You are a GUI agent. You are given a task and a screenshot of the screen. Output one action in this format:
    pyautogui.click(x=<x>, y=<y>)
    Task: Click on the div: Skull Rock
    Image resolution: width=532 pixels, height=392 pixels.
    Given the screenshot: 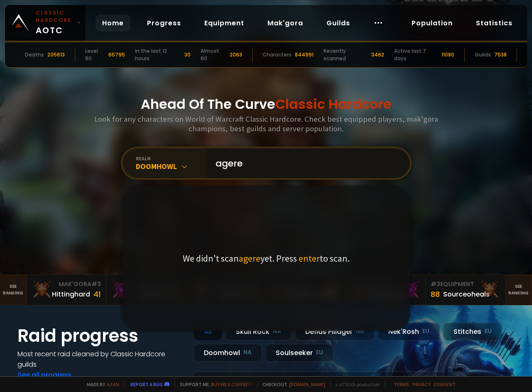 What is the action you would take?
    pyautogui.click(x=258, y=331)
    